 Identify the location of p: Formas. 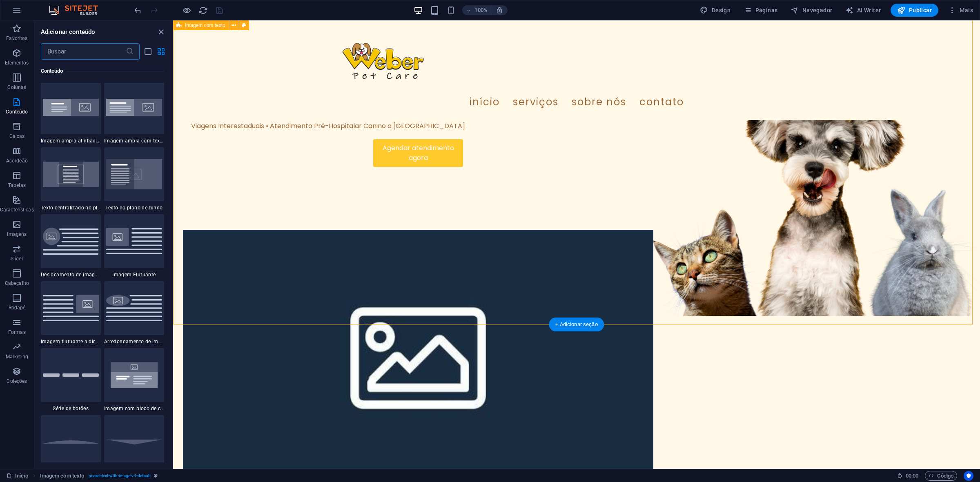
(17, 332).